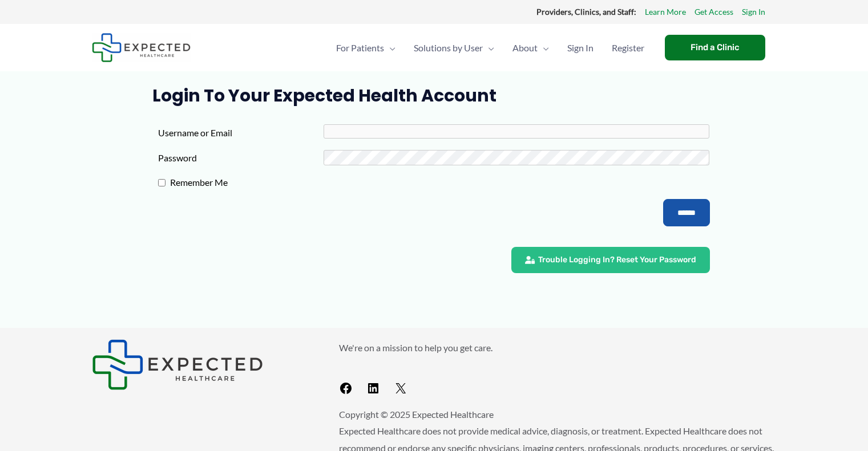 The height and width of the screenshot is (451, 868). Describe the element at coordinates (491, 48) in the screenshot. I see `nav: Primary Site Navigation` at that location.